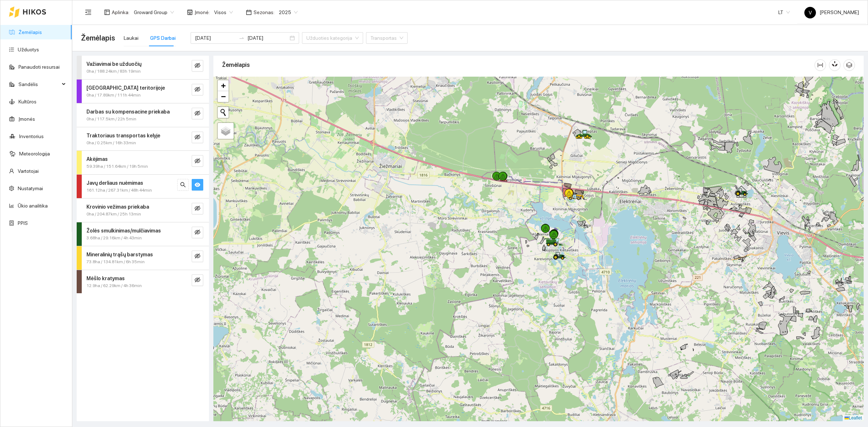 The width and height of the screenshot is (868, 427). I want to click on a: Užduotys, so click(28, 50).